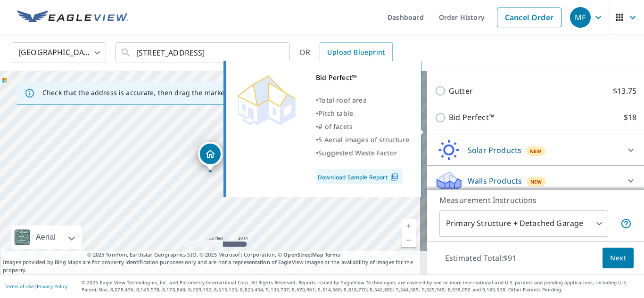 The image size is (644, 298). I want to click on input: Search by address or latitude-longitude, so click(203, 53).